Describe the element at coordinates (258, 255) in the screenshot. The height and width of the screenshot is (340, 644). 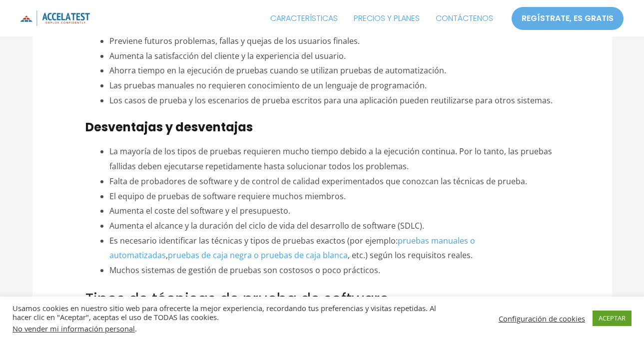
I see `font: pruebas de caja negra o pruebas de caja blanca` at that location.